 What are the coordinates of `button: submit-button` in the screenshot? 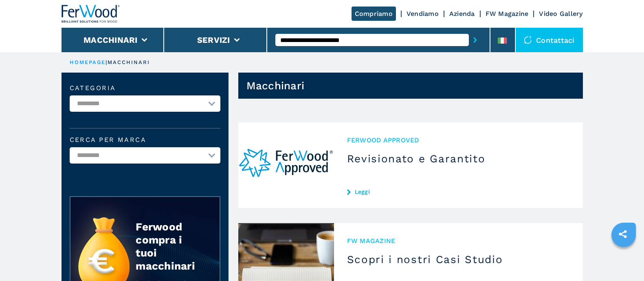 It's located at (475, 40).